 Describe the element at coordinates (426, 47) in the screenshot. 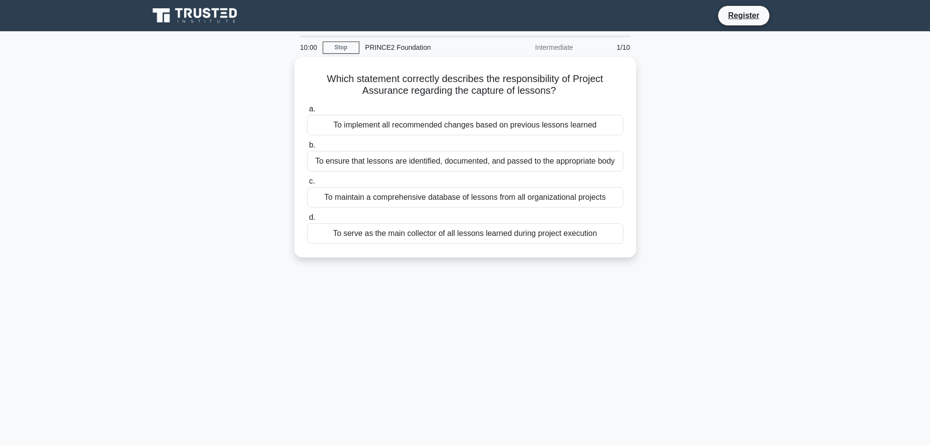

I see `div: PRINCE2 Foundation` at that location.